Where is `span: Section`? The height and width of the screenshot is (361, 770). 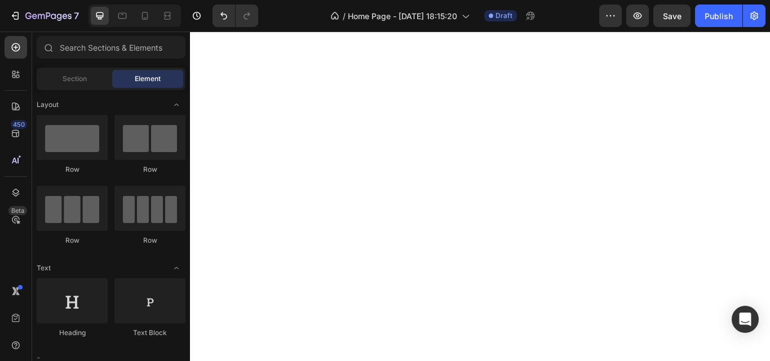 span: Section is located at coordinates (74, 79).